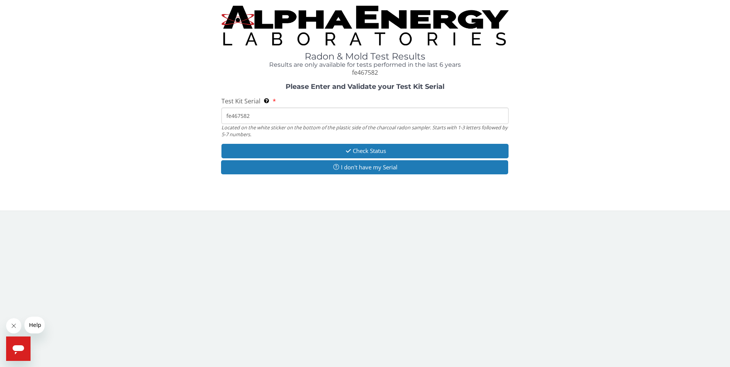 The height and width of the screenshot is (367, 730). I want to click on span: Help, so click(11, 8).